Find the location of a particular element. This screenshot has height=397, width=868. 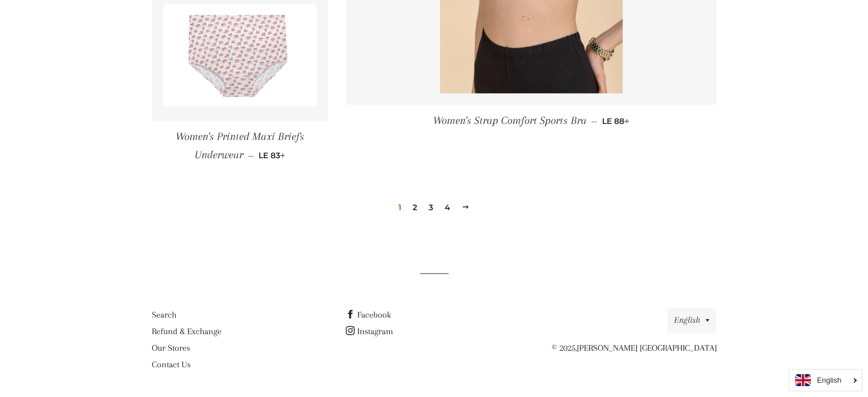

a: Facebook is located at coordinates (368, 315).